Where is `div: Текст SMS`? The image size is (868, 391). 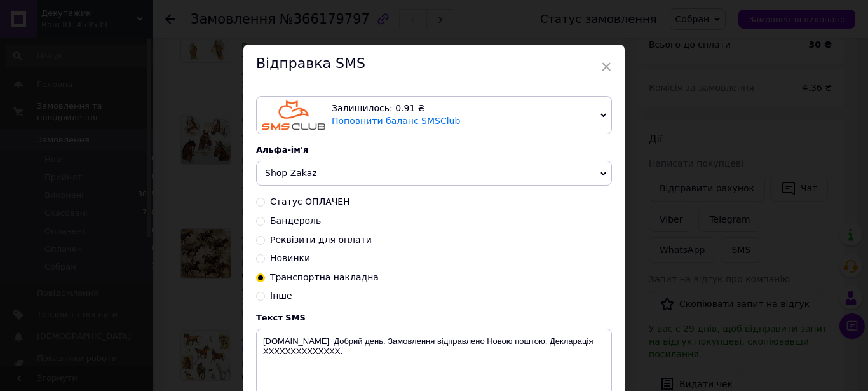
div: Текст SMS is located at coordinates (434, 318).